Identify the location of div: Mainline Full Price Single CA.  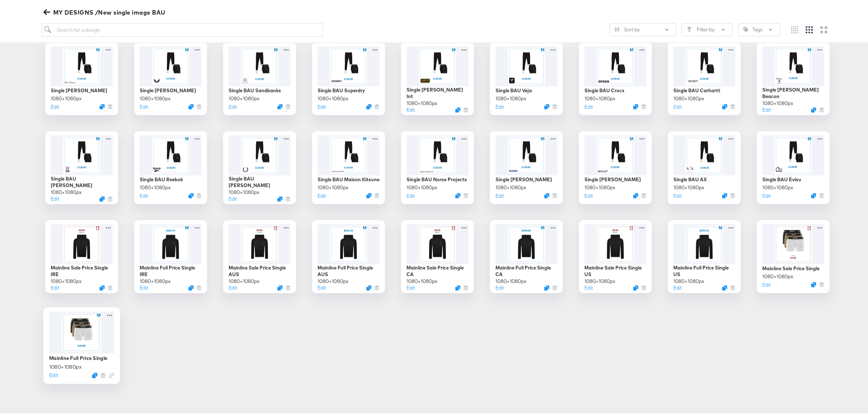
(526, 270).